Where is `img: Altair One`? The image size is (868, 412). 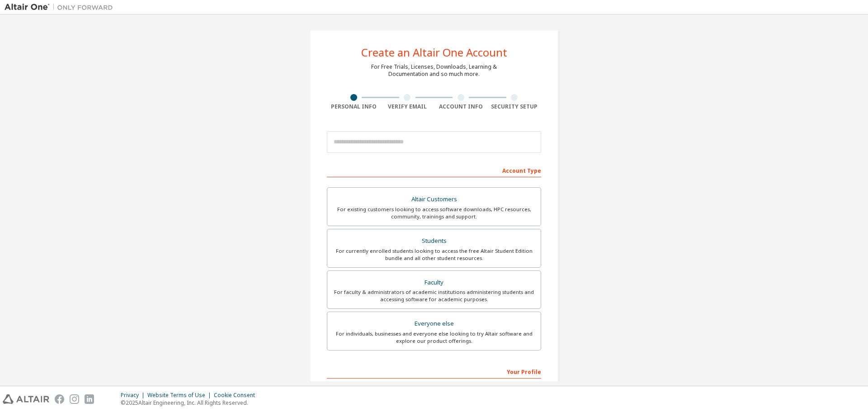 img: Altair One is located at coordinates (61, 7).